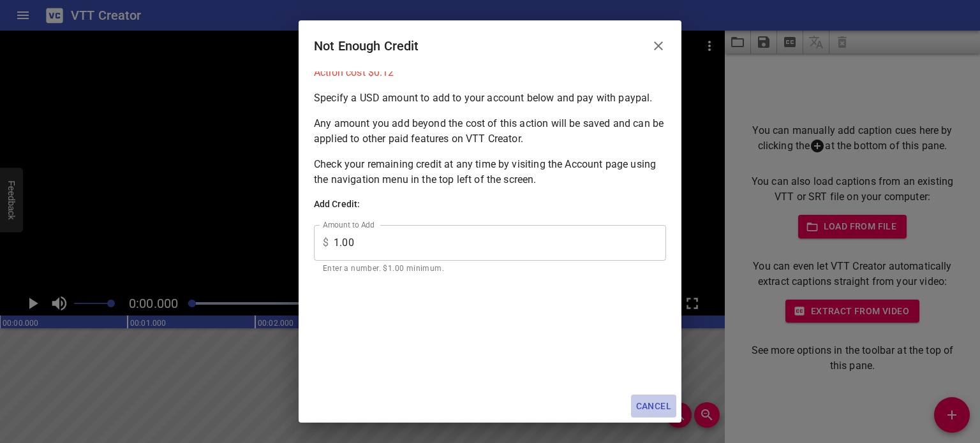  I want to click on p: Enter a number. $1.00 minimum., so click(490, 269).